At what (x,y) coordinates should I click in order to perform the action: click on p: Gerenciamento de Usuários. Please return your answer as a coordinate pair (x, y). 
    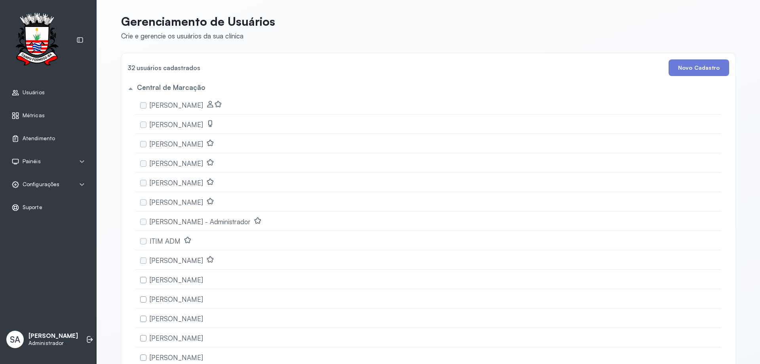
    Looking at the image, I should click on (198, 21).